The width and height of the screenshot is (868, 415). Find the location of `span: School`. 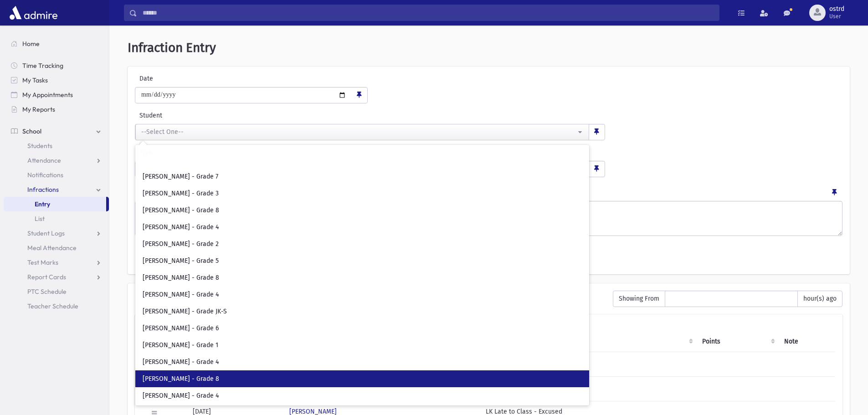

span: School is located at coordinates (32, 131).